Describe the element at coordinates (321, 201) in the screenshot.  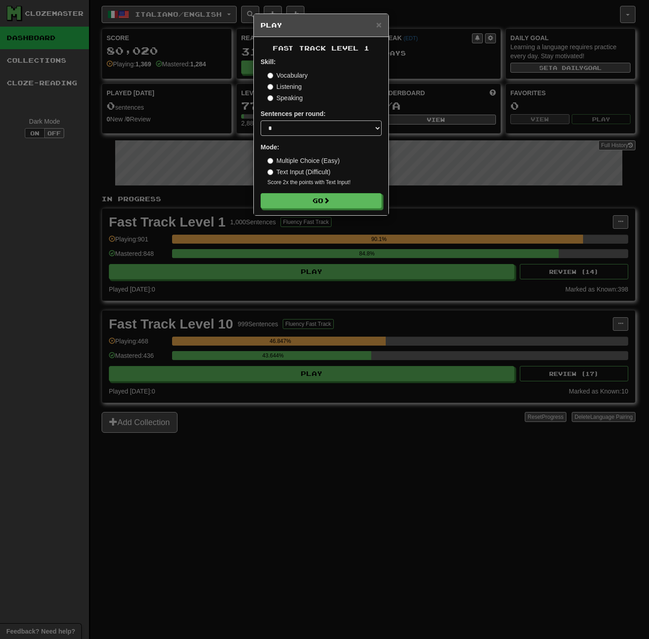
I see `button: Go` at that location.